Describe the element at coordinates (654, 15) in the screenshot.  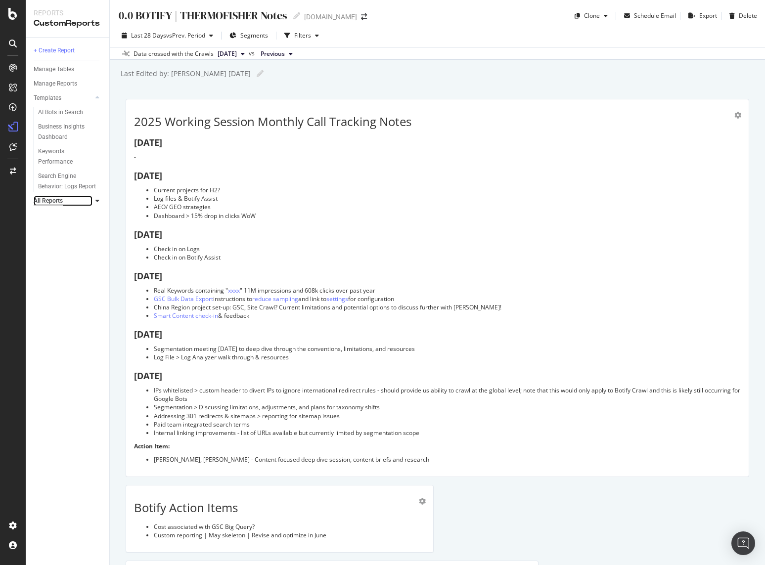
I see `div: Schedule Email` at that location.